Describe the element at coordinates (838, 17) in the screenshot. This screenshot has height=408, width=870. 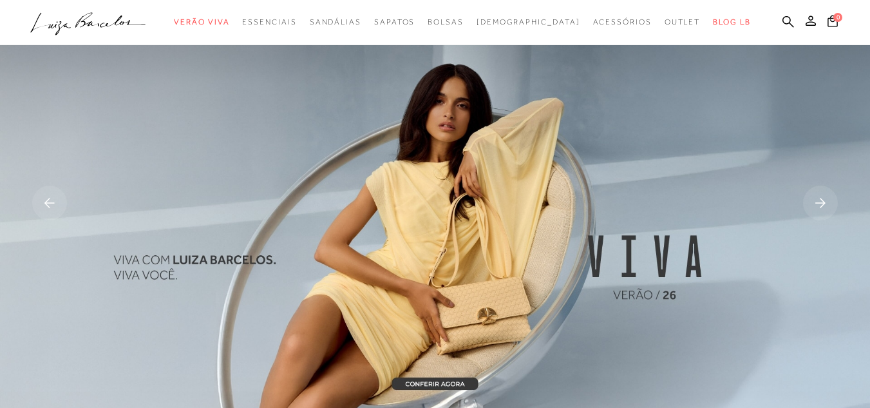
I see `span: 0` at that location.